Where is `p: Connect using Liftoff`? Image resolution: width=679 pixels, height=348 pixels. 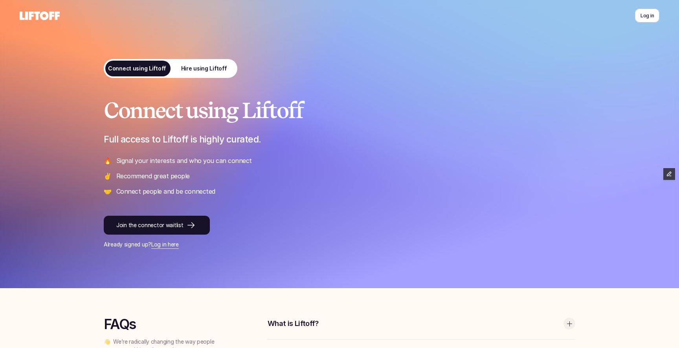
p: Connect using Liftoff is located at coordinates (137, 68).